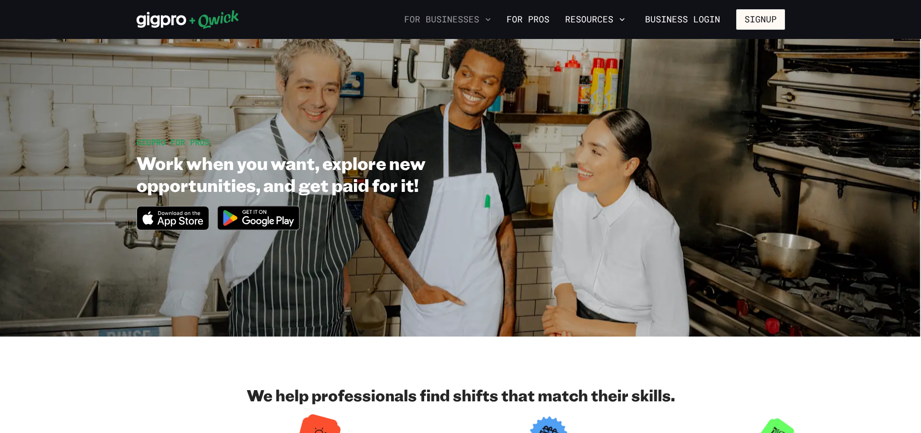  I want to click on a: Business Login, so click(683, 20).